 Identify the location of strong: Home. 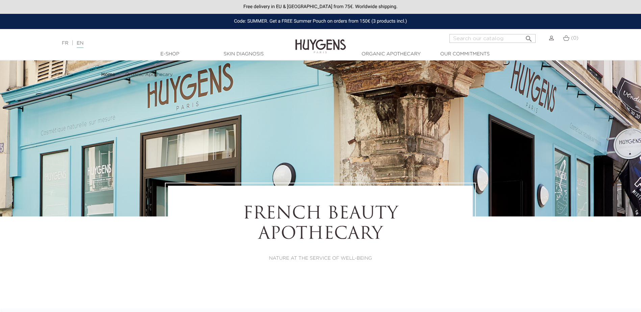
(108, 75).